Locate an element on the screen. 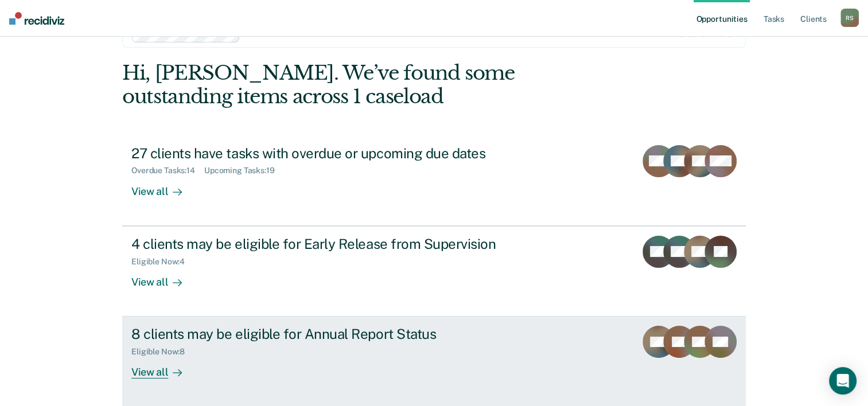 This screenshot has width=868, height=406. a: 27 clients have tasks with overdue or upcoming due datesOverdue Tasks:14Upcoming Tasks:19View all is located at coordinates (434, 181).